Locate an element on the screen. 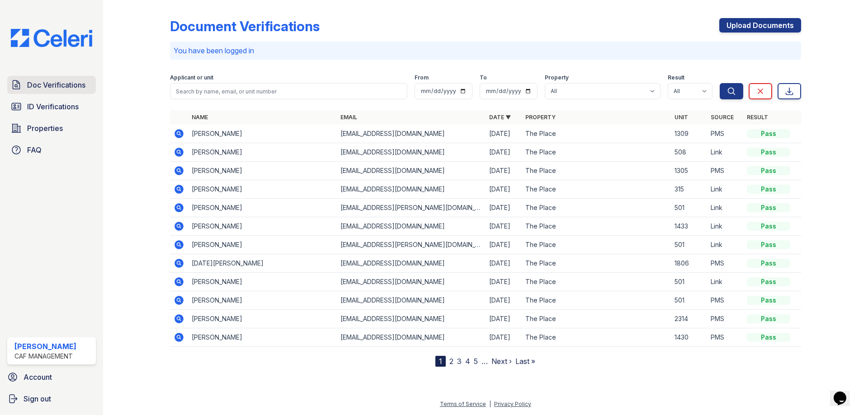 Image resolution: width=868 pixels, height=415 pixels. a: Date ▼ is located at coordinates (500, 117).